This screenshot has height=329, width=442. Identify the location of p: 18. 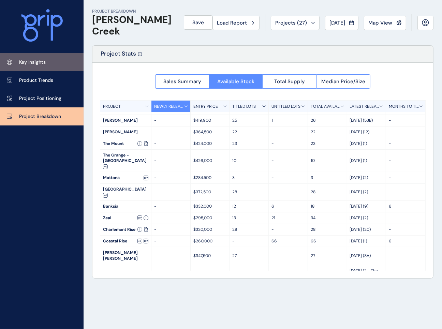
(327, 206).